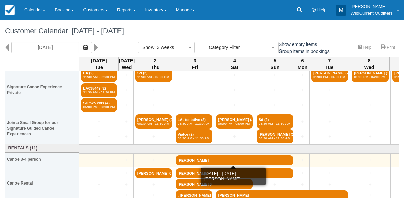 This screenshot has height=200, width=404. What do you see at coordinates (166, 48) in the screenshot?
I see `button: Show: 3 weeks` at bounding box center [166, 48].